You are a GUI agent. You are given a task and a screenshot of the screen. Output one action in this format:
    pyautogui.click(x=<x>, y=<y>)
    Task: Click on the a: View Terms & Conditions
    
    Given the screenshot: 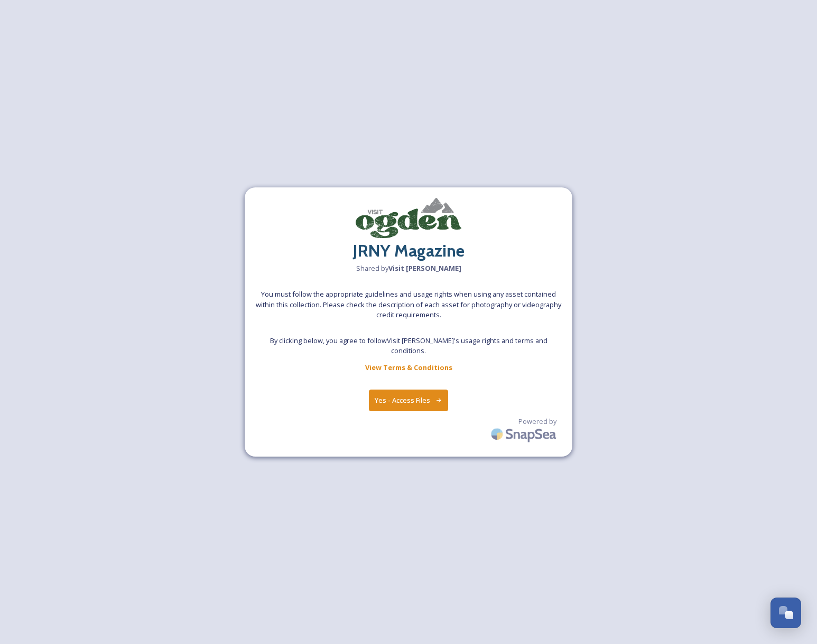 What is the action you would take?
    pyautogui.click(x=408, y=367)
    